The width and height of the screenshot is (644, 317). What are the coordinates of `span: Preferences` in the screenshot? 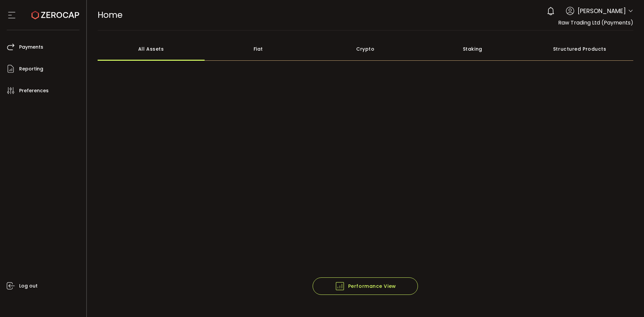 It's located at (34, 90).